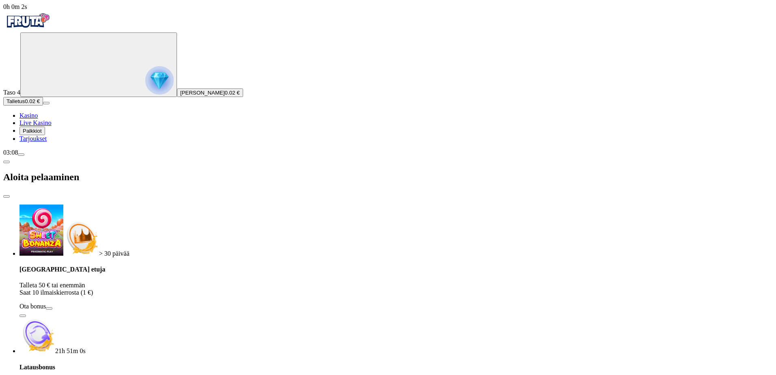  What do you see at coordinates (35, 123) in the screenshot?
I see `a: poker-chip iconLive Kasino` at bounding box center [35, 123].